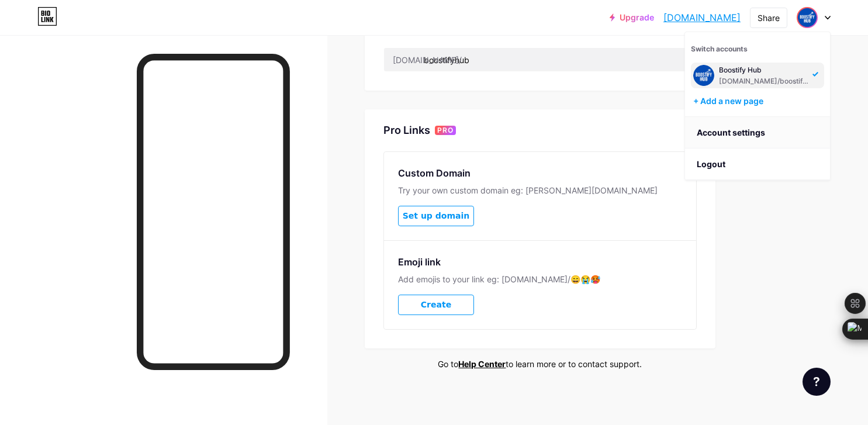 Image resolution: width=868 pixels, height=425 pixels. What do you see at coordinates (482, 364) in the screenshot?
I see `a: Help Center` at bounding box center [482, 364].